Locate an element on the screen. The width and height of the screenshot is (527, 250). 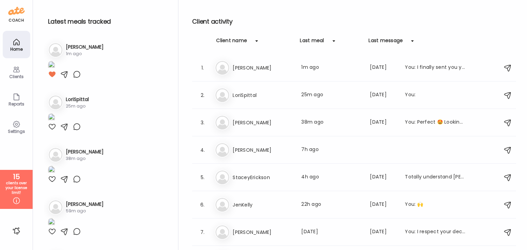
div: Reports is located at coordinates (16, 104).